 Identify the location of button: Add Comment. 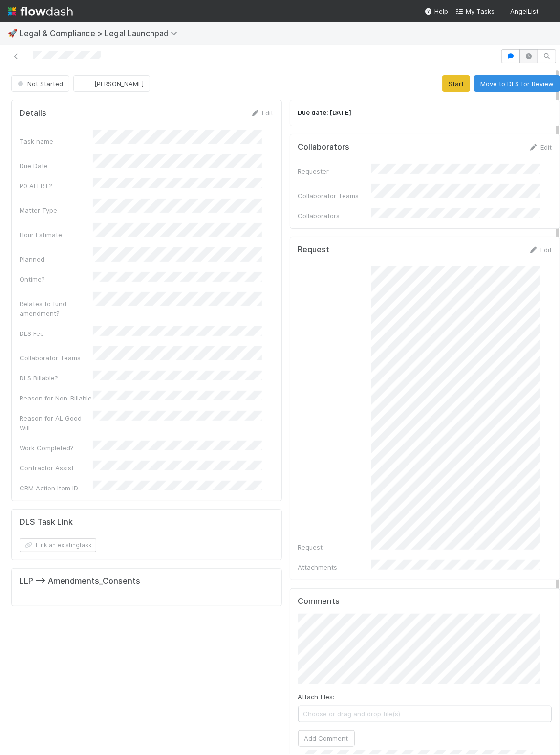
(327, 739).